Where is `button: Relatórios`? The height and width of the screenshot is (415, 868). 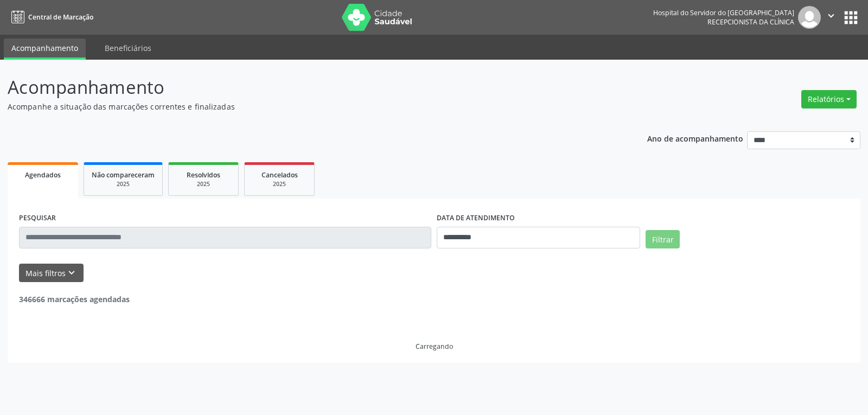
button: Relatórios is located at coordinates (828, 100).